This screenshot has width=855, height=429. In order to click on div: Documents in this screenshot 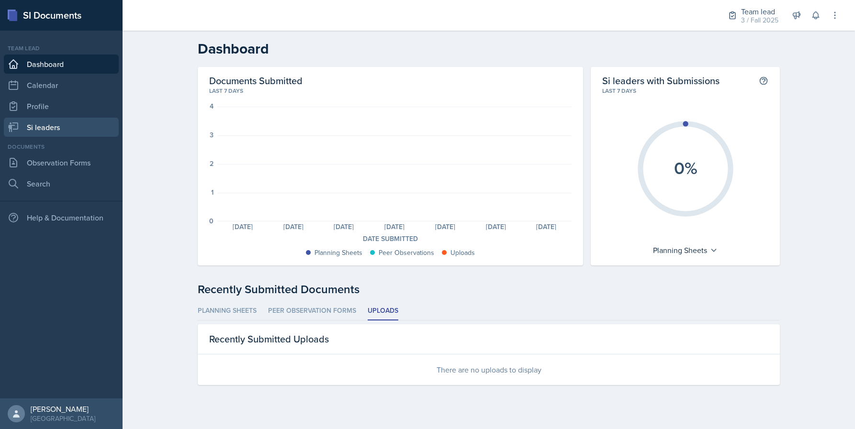, I will do `click(61, 147)`.